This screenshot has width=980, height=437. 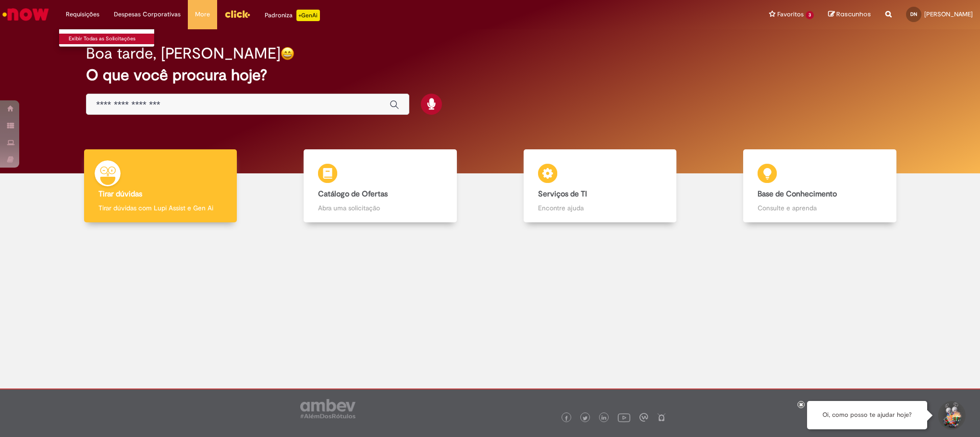 What do you see at coordinates (854, 14) in the screenshot?
I see `span: Rascunhos` at bounding box center [854, 14].